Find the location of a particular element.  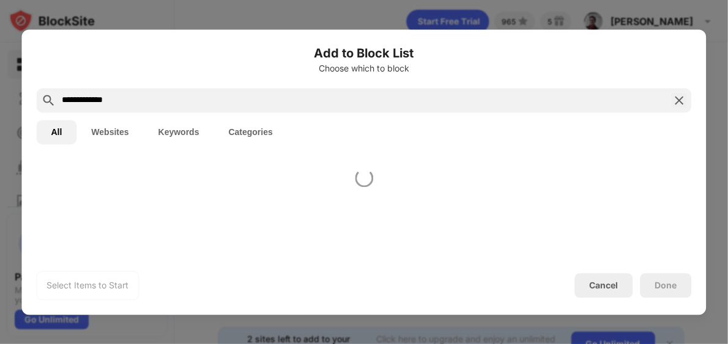

button: All is located at coordinates (57, 132).